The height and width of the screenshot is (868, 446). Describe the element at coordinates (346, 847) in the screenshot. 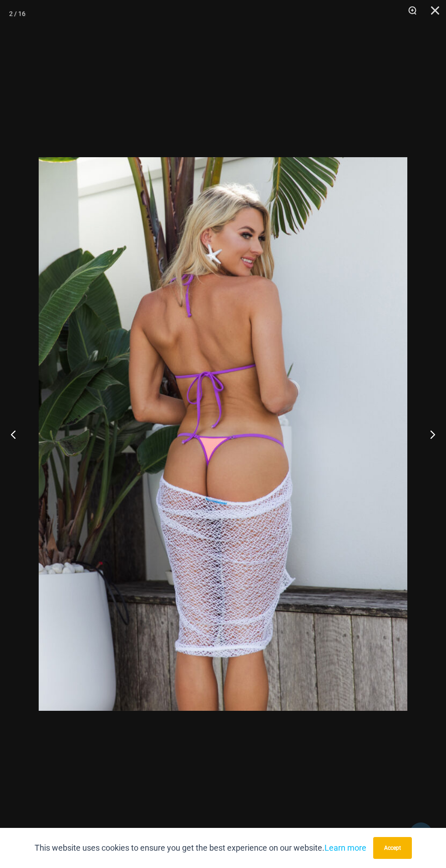

I see `a: Learn more` at that location.